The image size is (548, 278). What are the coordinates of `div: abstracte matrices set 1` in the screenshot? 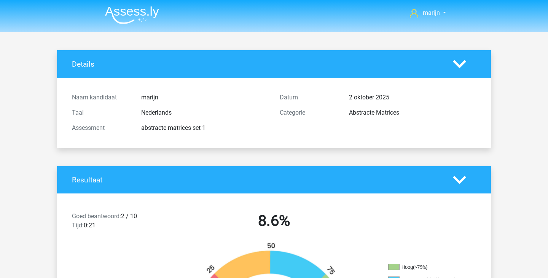 It's located at (205, 128).